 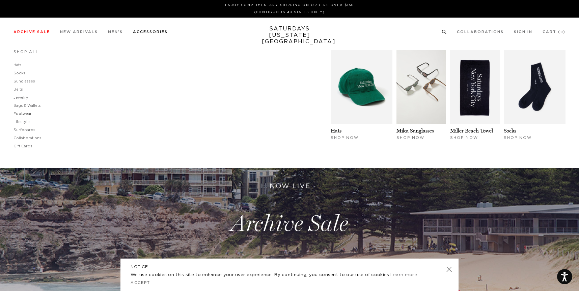 I want to click on a: Miller Beach Towel, so click(x=471, y=130).